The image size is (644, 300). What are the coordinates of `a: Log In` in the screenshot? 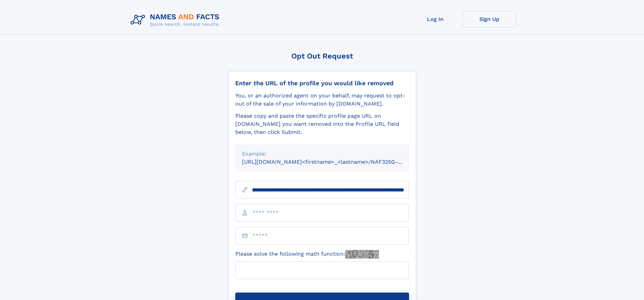 It's located at (436, 19).